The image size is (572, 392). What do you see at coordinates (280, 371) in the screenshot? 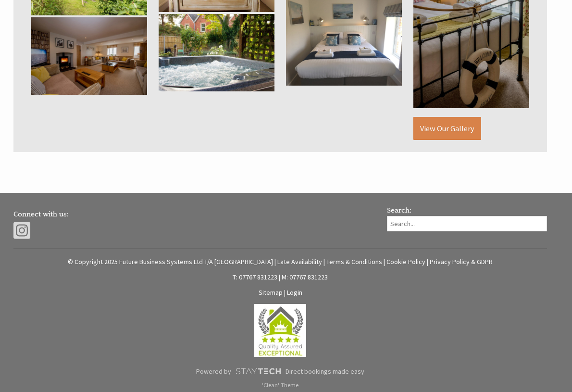
I see `a: Powered byDirect bookings made easy` at bounding box center [280, 371].